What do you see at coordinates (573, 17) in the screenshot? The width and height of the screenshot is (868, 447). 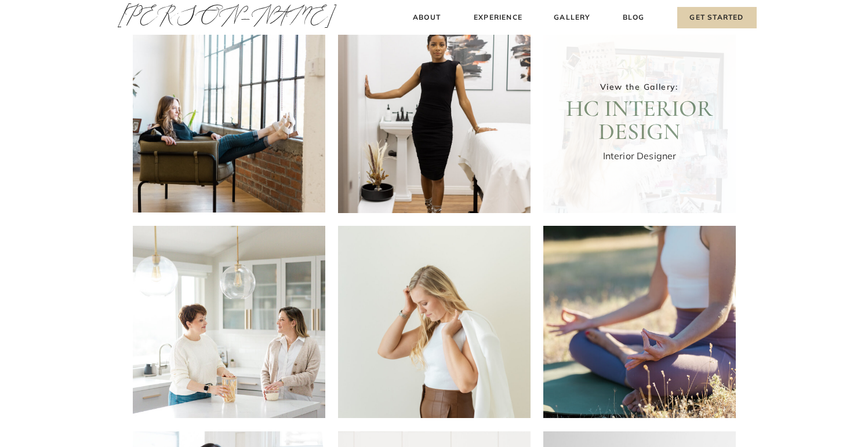 I see `h3: Gallery` at bounding box center [573, 17].